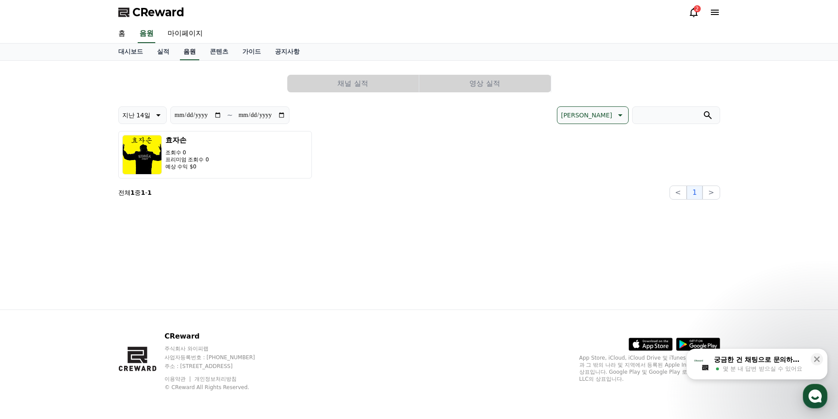 This screenshot has height=419, width=838. I want to click on div: 2, so click(697, 9).